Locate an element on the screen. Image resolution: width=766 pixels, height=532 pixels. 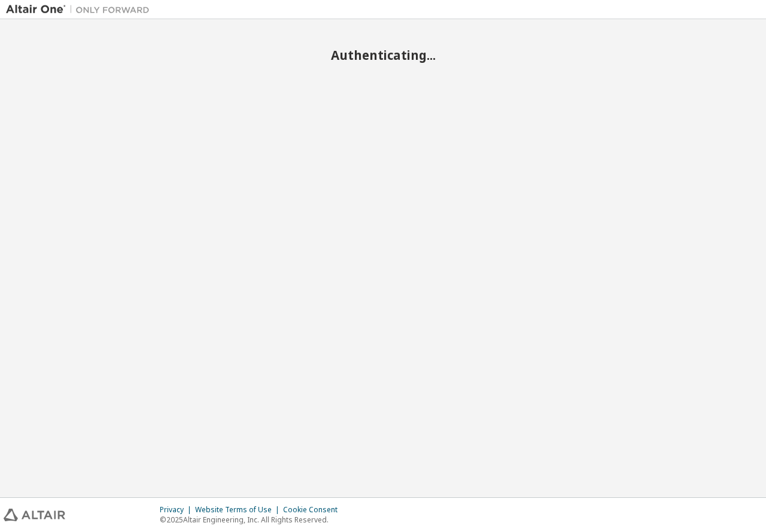
img: altair_logo.svg is located at coordinates (34, 515).